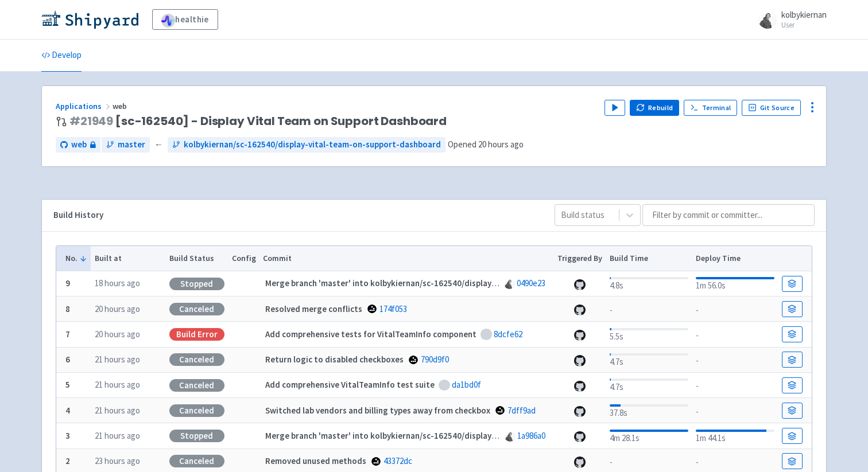 The image size is (868, 472). Describe the element at coordinates (312, 145) in the screenshot. I see `span: kolbykiernan/sc-162540/display-vital-team-on-support-dashboard` at that location.